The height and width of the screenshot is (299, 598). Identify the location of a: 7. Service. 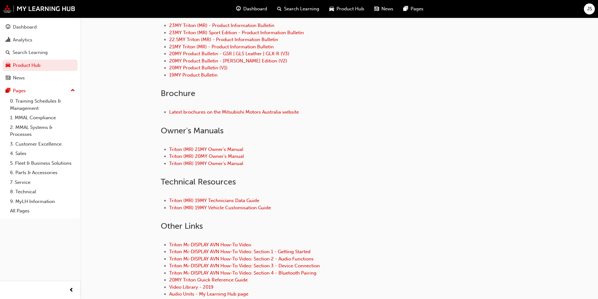
(42, 182).